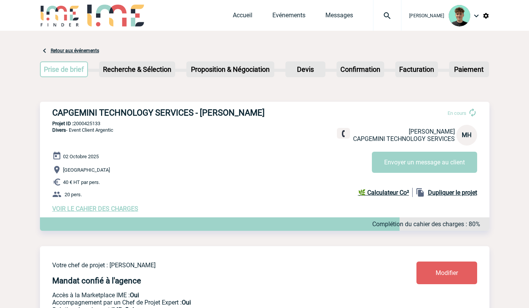 This screenshot has width=529, height=308. What do you see at coordinates (73, 195) in the screenshot?
I see `span: 20 pers.` at bounding box center [73, 195].